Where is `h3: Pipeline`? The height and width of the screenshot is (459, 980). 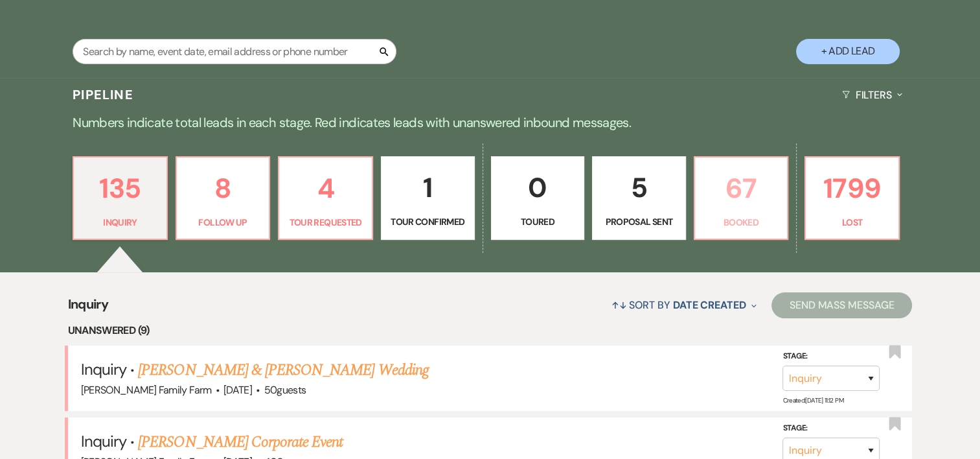 h3: Pipeline is located at coordinates (103, 95).